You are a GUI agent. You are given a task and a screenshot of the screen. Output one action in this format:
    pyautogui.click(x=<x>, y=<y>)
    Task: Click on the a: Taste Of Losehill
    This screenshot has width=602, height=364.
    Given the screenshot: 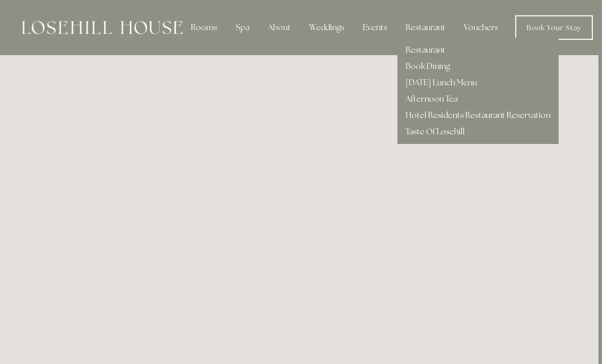 What is the action you would take?
    pyautogui.click(x=435, y=131)
    